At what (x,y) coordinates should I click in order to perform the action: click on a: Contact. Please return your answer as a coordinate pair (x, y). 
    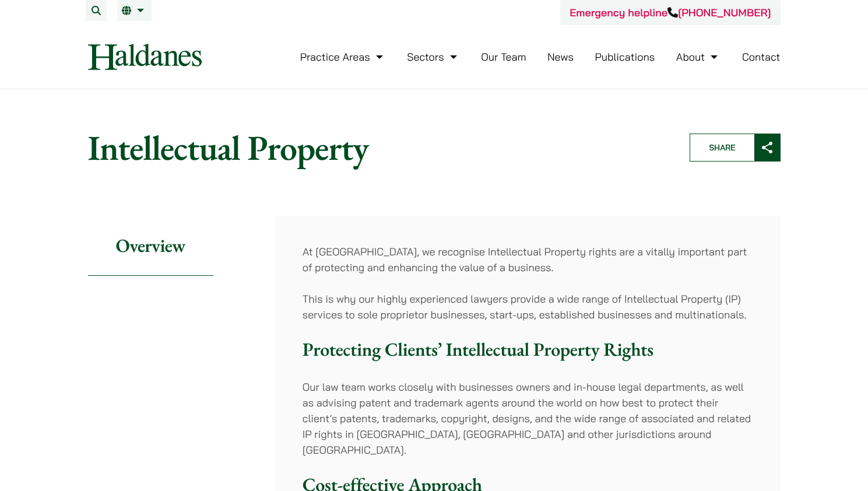
    Looking at the image, I should click on (761, 56).